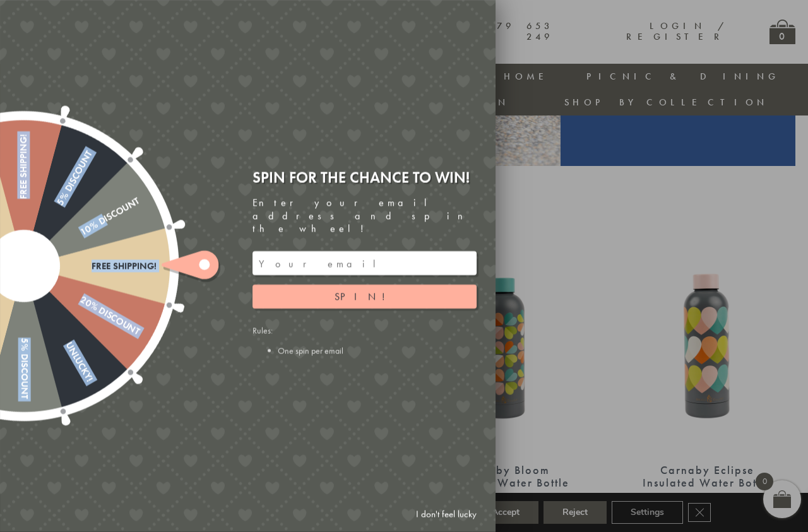 This screenshot has width=808, height=532. What do you see at coordinates (377, 351) in the screenshot?
I see `li: One spin per email` at bounding box center [377, 351].